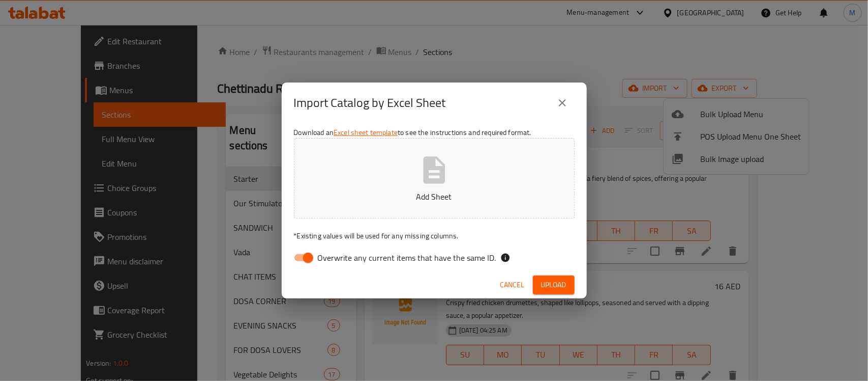 This screenshot has width=868, height=381. What do you see at coordinates (434, 236) in the screenshot?
I see `p: Existing values will be used for any missing columns.` at bounding box center [434, 236].